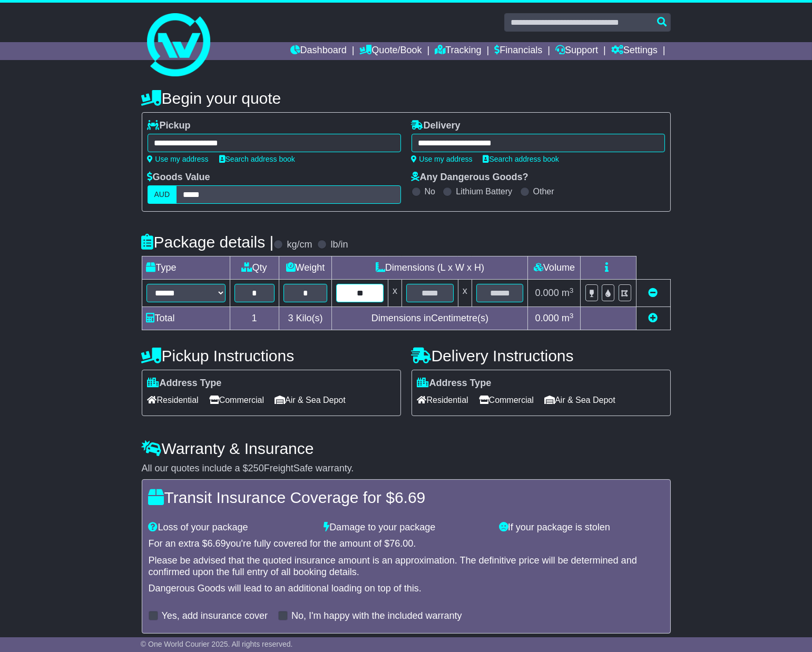  What do you see at coordinates (406, 528) in the screenshot?
I see `div: Damage to your package` at bounding box center [406, 528].